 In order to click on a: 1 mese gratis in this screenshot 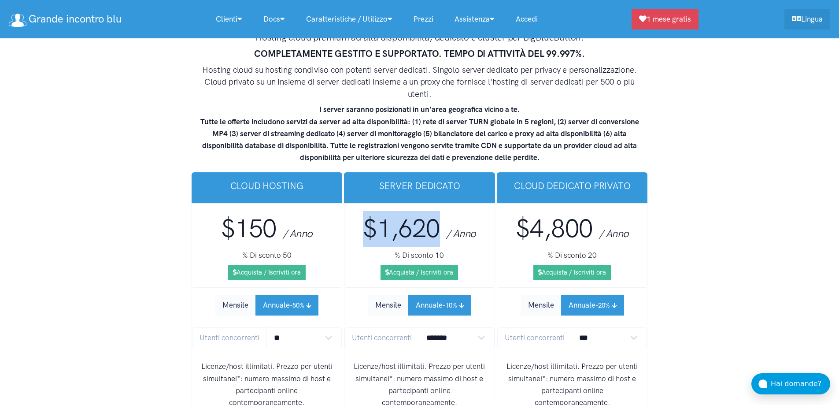, I will do `click(665, 19)`.